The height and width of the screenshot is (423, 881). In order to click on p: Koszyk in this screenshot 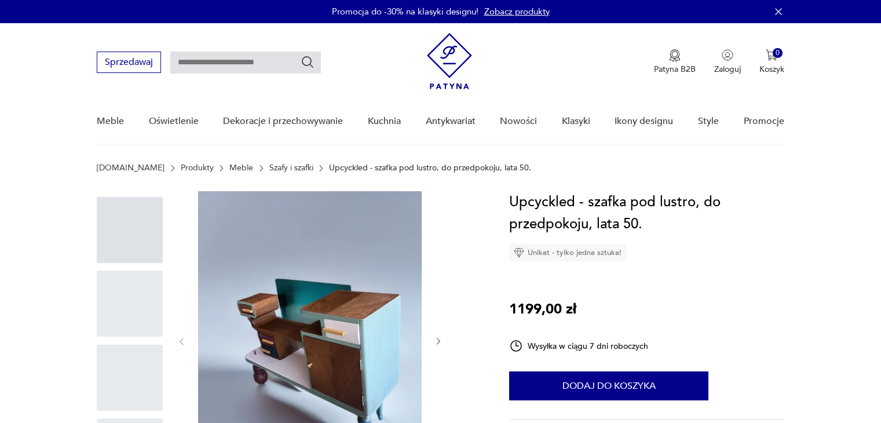, I will do `click(772, 69)`.